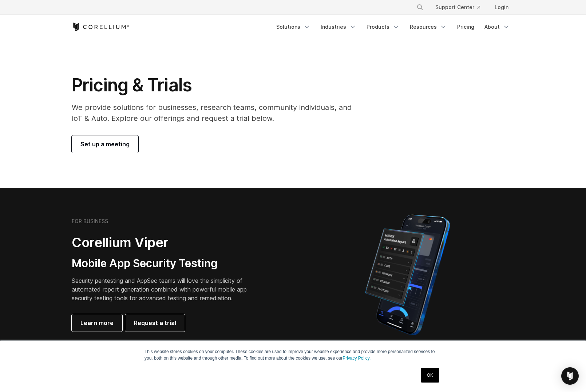 The width and height of the screenshot is (586, 392). I want to click on h1: Pricing & Trials, so click(217, 85).